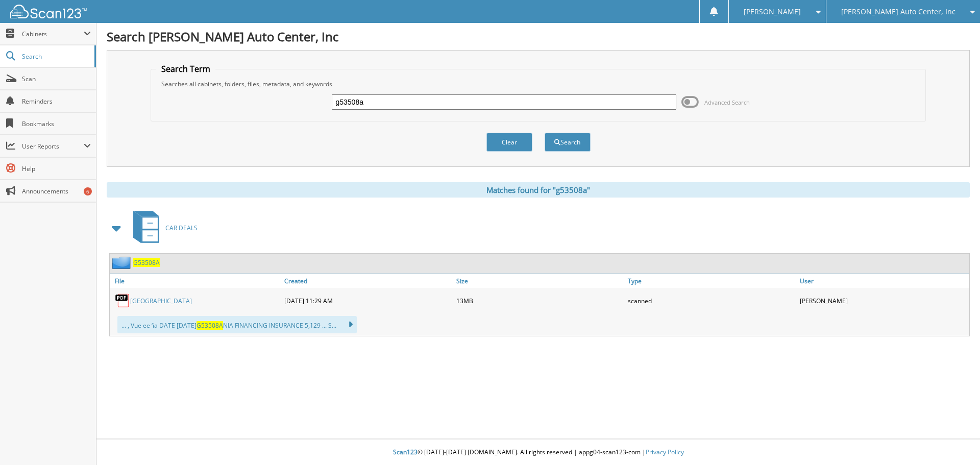 This screenshot has height=465, width=980. Describe the element at coordinates (510, 142) in the screenshot. I see `button: Clear` at that location.